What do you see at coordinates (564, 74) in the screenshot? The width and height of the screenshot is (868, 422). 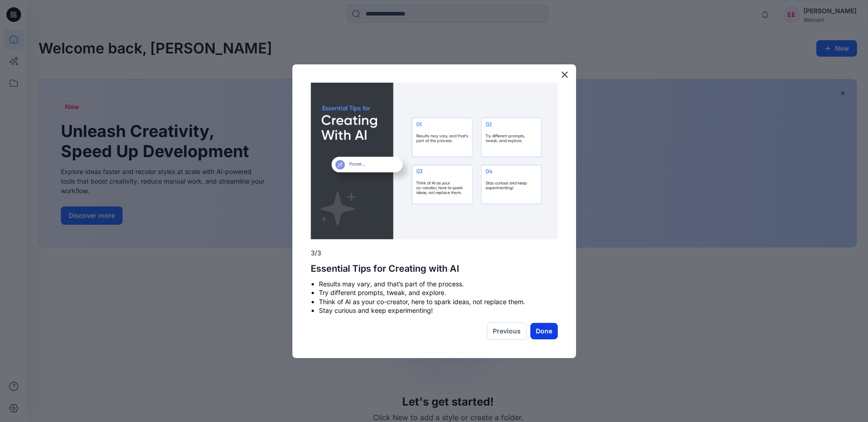 I see `button: Close` at bounding box center [564, 74].